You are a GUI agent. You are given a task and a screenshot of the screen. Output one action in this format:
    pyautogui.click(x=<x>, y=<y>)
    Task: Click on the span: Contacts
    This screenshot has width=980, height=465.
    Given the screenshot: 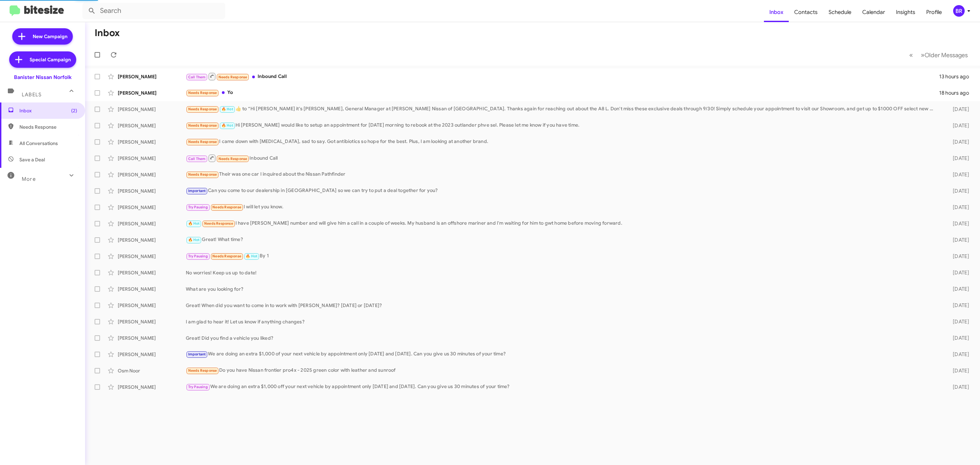 What is the action you would take?
    pyautogui.click(x=806, y=12)
    